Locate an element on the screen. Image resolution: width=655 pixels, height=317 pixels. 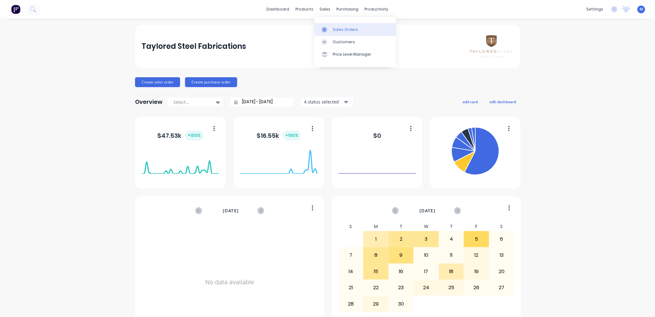
div: sales is located at coordinates (325, 9).